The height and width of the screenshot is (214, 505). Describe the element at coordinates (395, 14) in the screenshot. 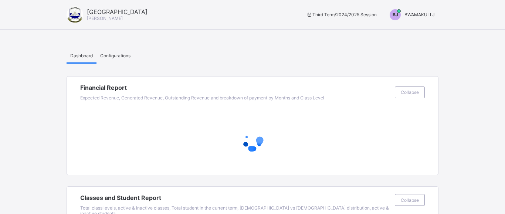

I see `span: BJ` at that location.